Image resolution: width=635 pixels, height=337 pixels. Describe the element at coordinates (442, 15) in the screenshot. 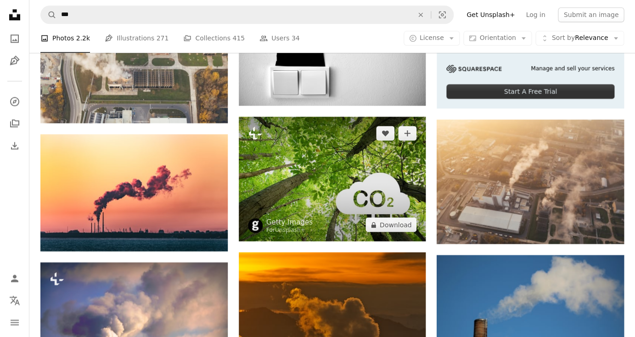

I see `button: Visual search` at that location.